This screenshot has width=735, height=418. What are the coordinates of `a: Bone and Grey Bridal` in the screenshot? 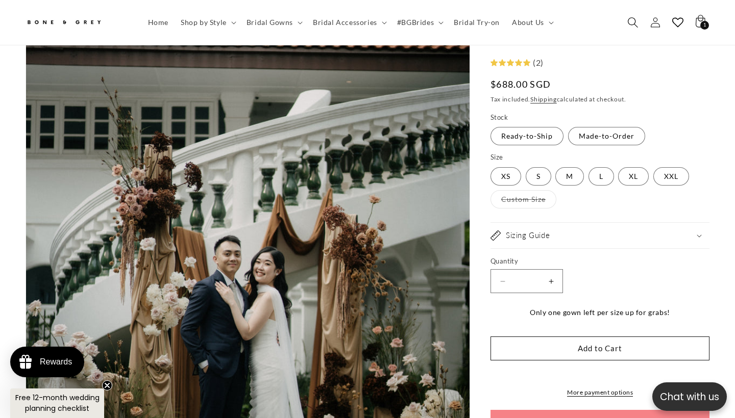 It's located at (77, 22).